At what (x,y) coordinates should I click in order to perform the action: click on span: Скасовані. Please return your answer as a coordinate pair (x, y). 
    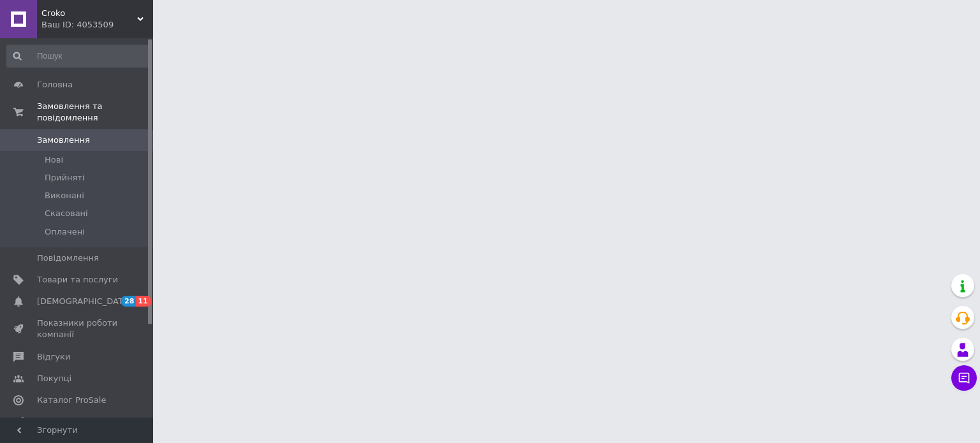
    Looking at the image, I should click on (67, 214).